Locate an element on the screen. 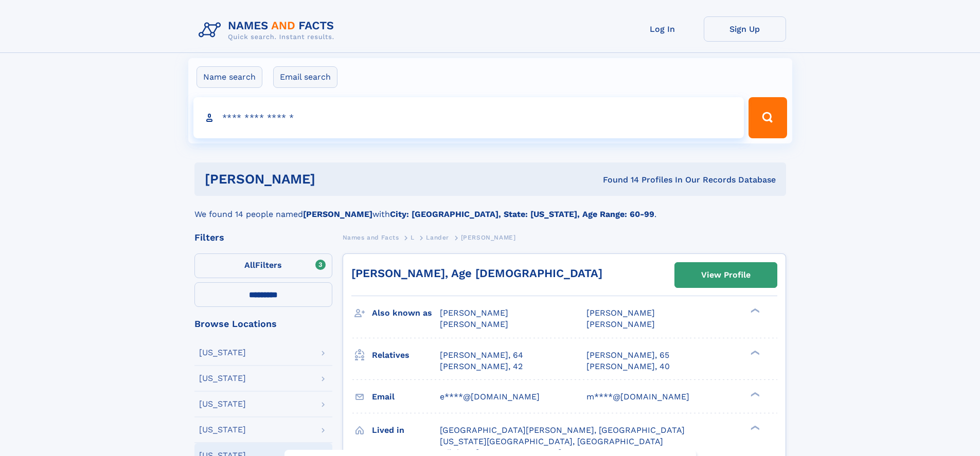  input: search input is located at coordinates (469, 118).